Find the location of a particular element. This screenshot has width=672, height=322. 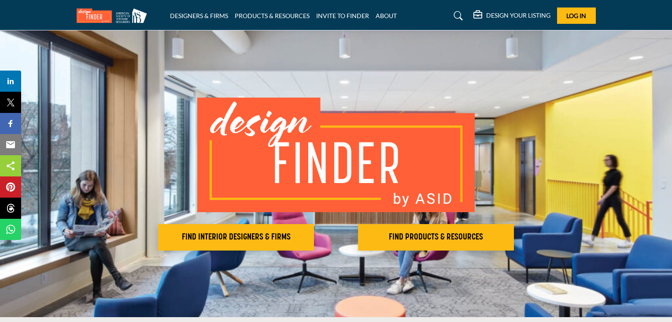

img: image is located at coordinates (336, 155).